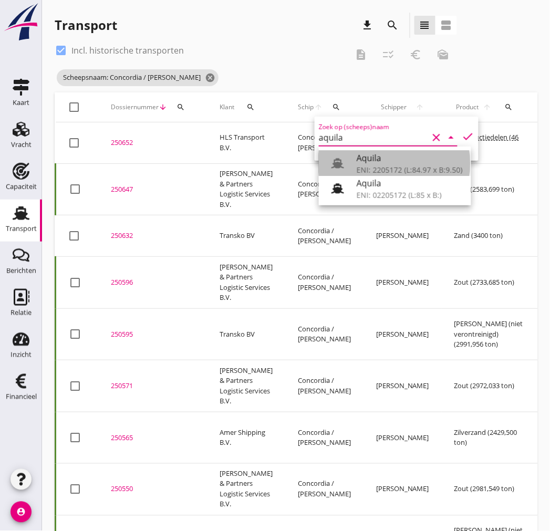 This screenshot has width=550, height=531. Describe the element at coordinates (491, 283) in the screenshot. I see `td: Zout (2733,685 ton)` at that location.